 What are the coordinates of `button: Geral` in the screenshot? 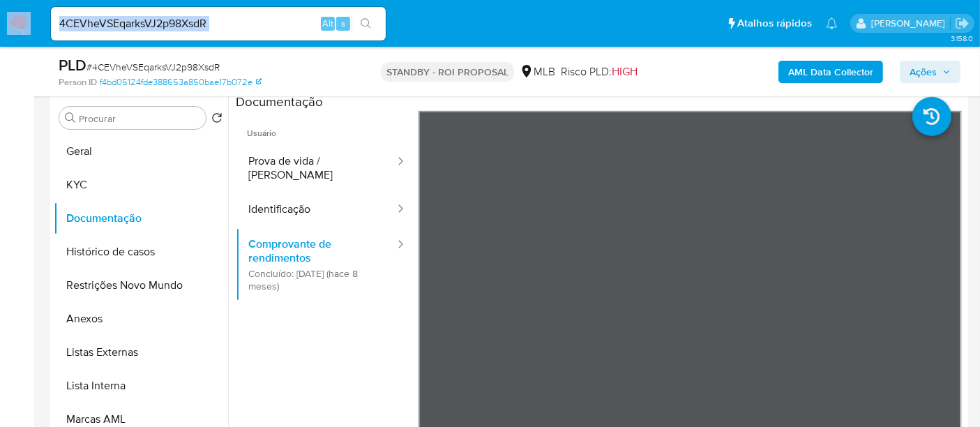 It's located at (141, 152).